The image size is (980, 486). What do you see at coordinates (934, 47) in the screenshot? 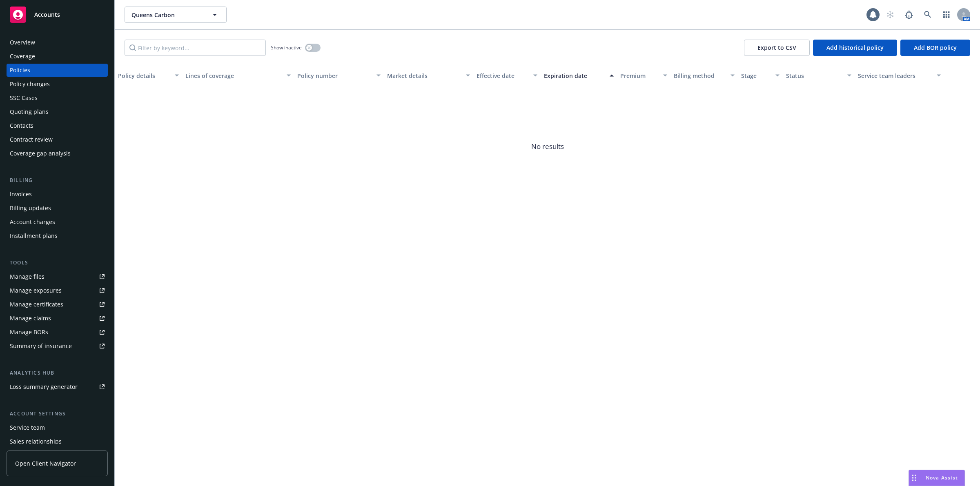
I see `button: Add BOR policy` at bounding box center [934, 47].